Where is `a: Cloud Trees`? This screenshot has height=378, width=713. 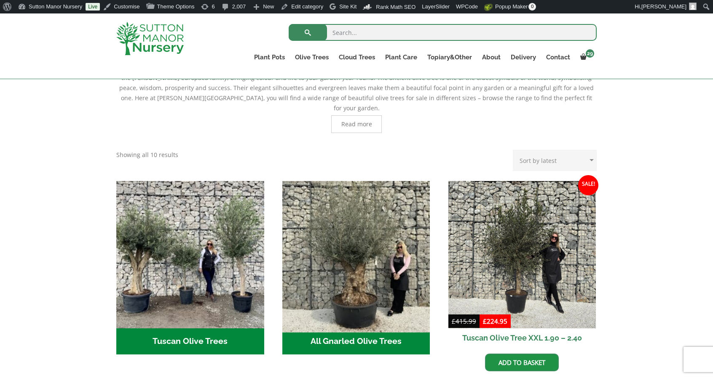
a: Cloud Trees is located at coordinates (357, 57).